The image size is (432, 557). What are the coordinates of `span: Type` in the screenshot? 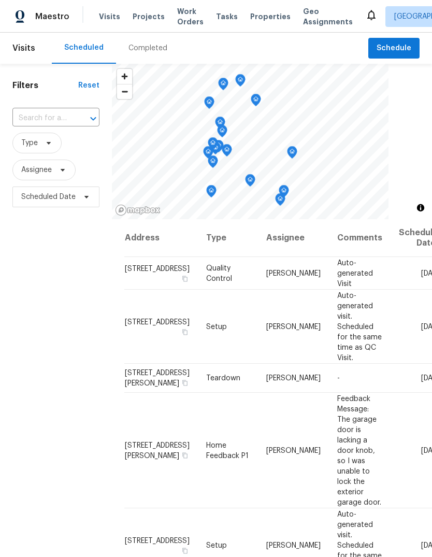 It's located at (30, 143).